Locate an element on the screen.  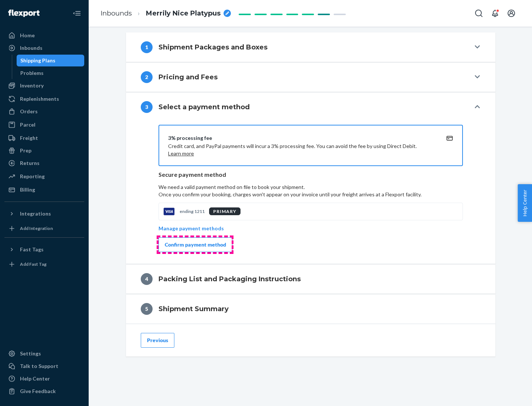
a: Home is located at coordinates (44, 35).